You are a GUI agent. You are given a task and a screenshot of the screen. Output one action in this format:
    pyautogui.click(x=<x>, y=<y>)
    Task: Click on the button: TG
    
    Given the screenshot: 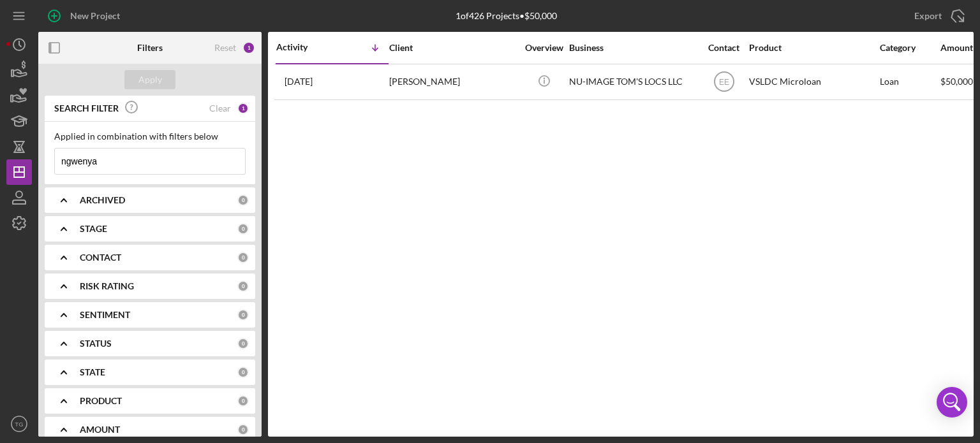 What is the action you would take?
    pyautogui.click(x=19, y=424)
    